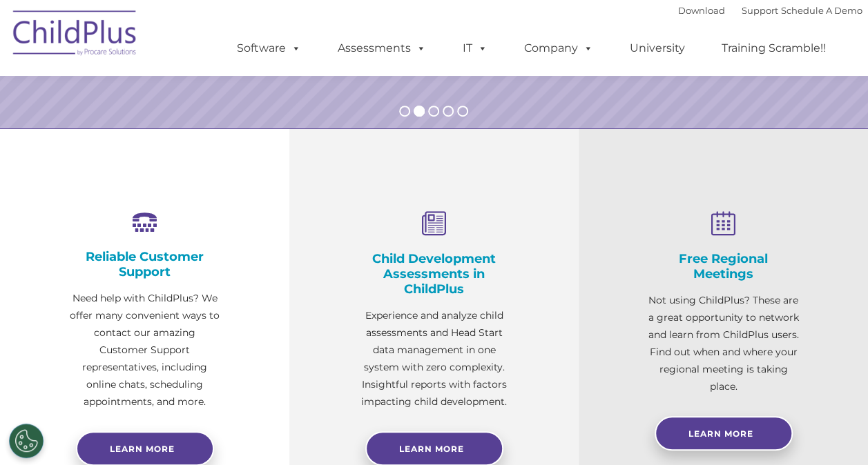  What do you see at coordinates (221, 153) in the screenshot?
I see `span: Phone number` at bounding box center [221, 153].